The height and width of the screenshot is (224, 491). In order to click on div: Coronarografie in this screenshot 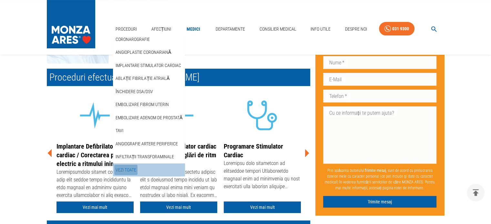, I will do `click(149, 39)`.